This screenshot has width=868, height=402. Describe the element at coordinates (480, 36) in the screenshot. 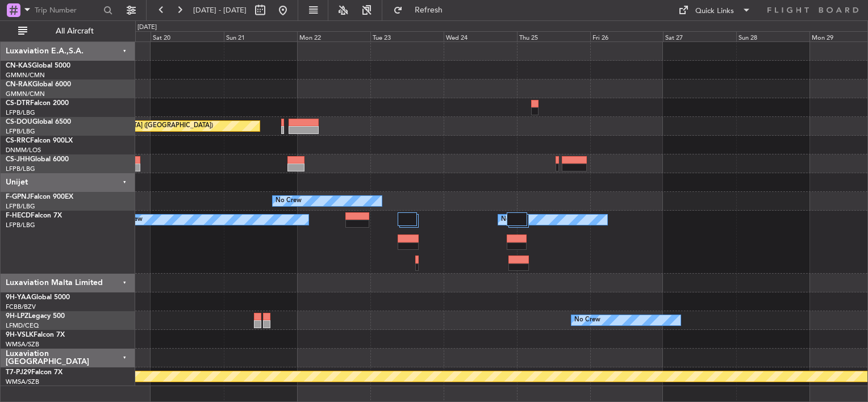

I see `div: Wed 24` at that location.